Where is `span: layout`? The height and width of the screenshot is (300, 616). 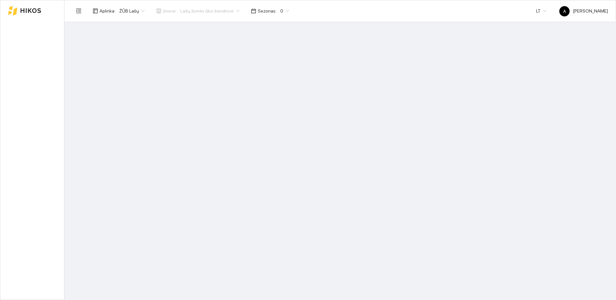 span: layout is located at coordinates (95, 11).